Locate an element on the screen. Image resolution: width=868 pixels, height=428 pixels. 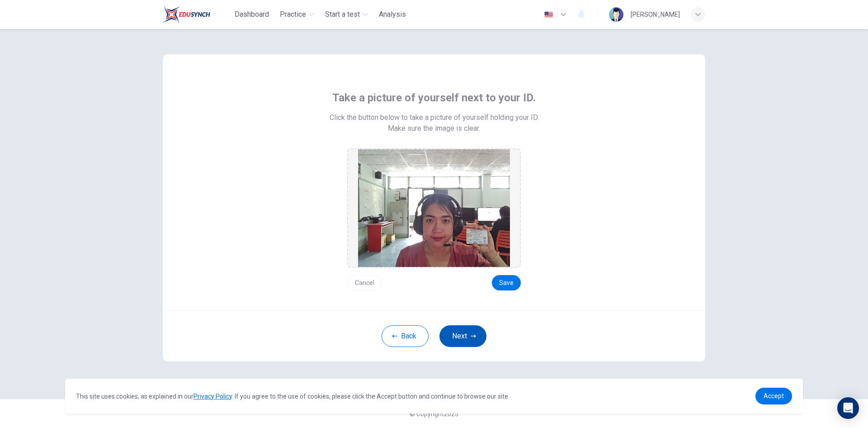
a: Analysis is located at coordinates (393, 14).